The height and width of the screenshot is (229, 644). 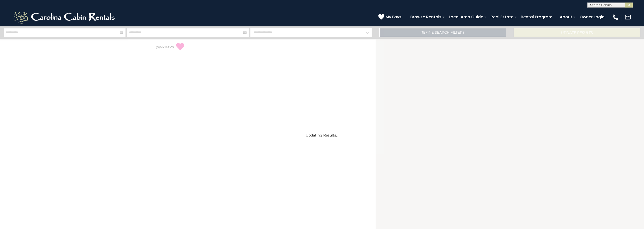 I want to click on a: Rental Program, so click(x=537, y=17).